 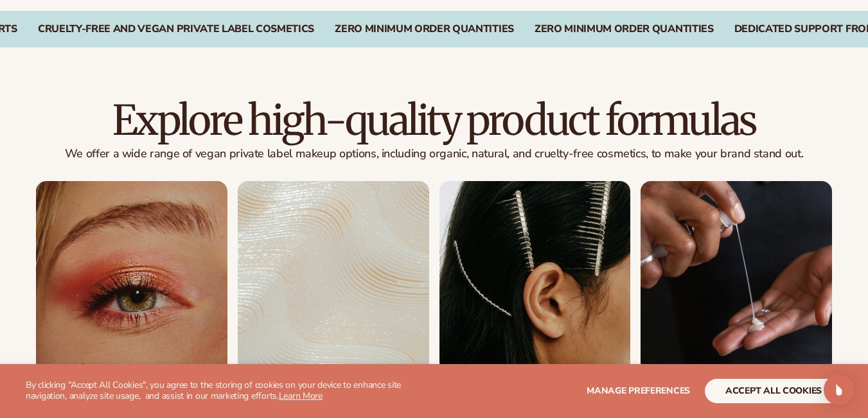 What do you see at coordinates (334, 290) in the screenshot?
I see `div: 2 / 8` at bounding box center [334, 290].